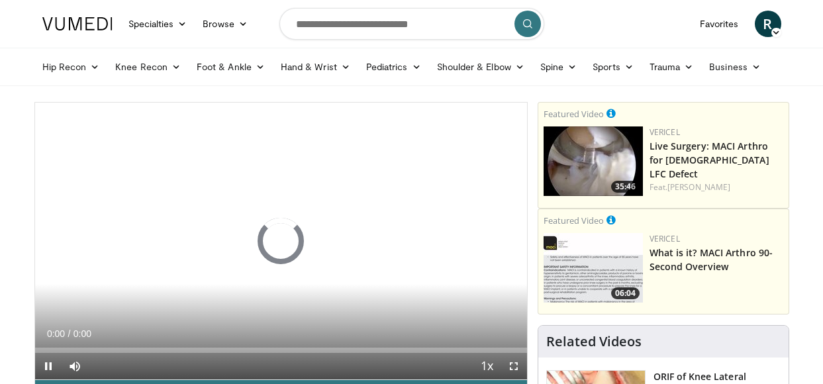 The image size is (823, 384). Describe the element at coordinates (157, 24) in the screenshot. I see `a: Specialties` at that location.